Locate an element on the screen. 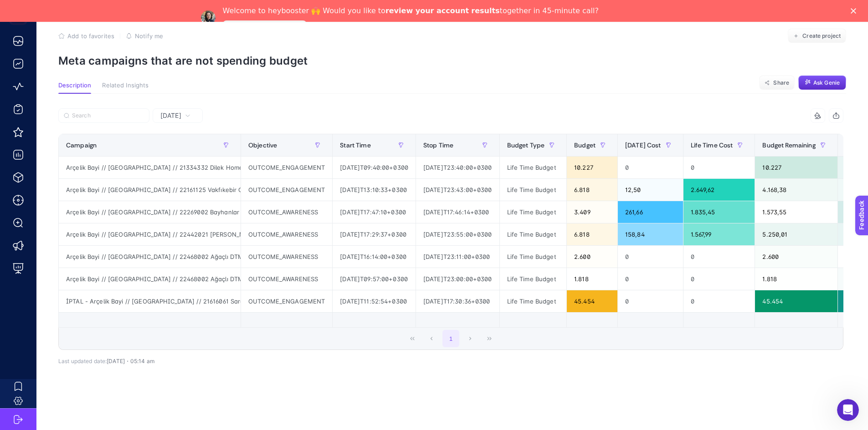 Image resolution: width=868 pixels, height=430 pixels. button: Add to favorites is located at coordinates (86, 36).